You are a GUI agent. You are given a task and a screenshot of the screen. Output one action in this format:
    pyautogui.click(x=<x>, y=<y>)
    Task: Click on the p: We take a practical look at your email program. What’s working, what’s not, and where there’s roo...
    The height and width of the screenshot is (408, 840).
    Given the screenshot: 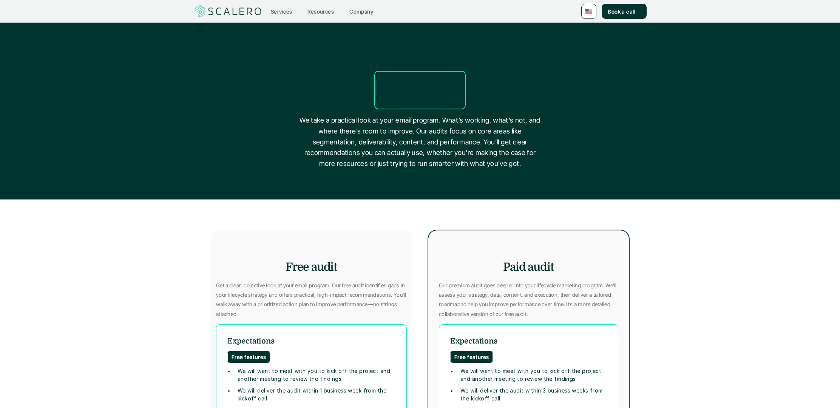 What is the action you would take?
    pyautogui.click(x=420, y=142)
    